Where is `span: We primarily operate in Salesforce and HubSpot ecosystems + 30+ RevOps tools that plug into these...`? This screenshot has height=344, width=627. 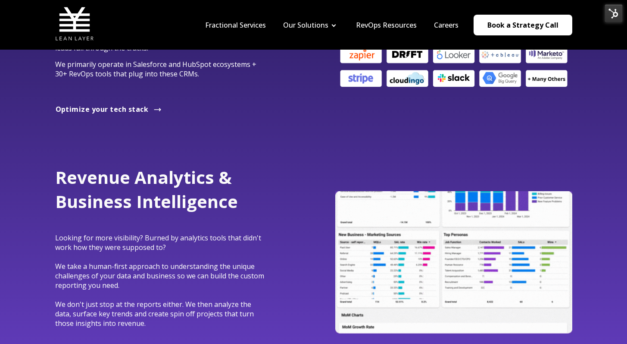
span: We primarily operate in Salesforce and HubSpot ecosystems + 30+ RevOps tools that plug into these... is located at coordinates (156, 69).